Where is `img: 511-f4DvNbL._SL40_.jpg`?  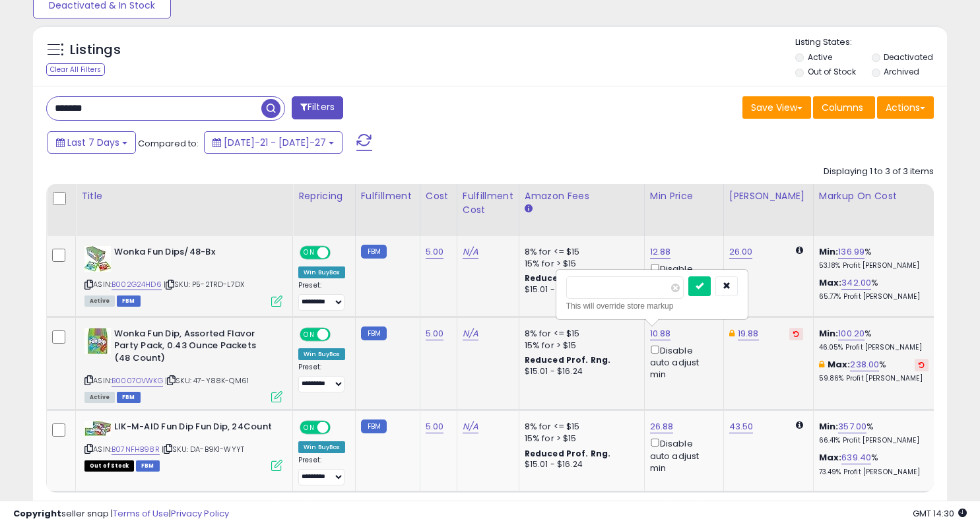 img: 511-f4DvNbL._SL40_.jpg is located at coordinates (98, 341).